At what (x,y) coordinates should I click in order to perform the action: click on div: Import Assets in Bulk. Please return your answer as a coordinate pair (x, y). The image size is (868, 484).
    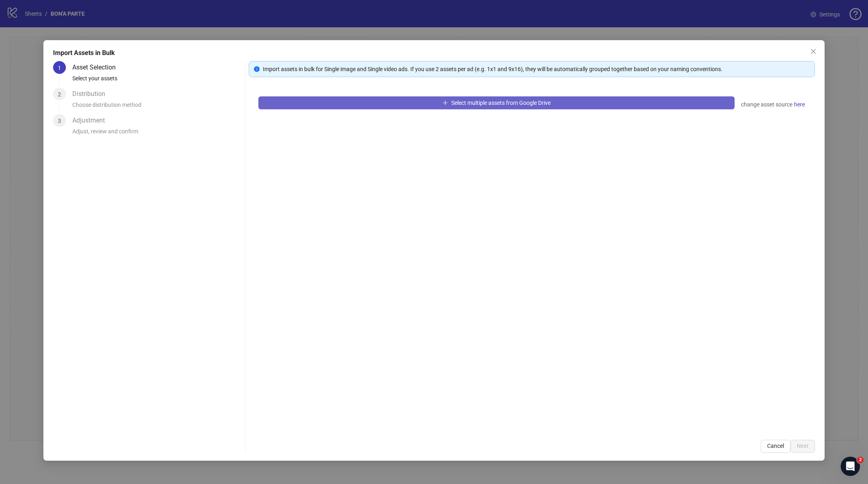
    Looking at the image, I should click on (434, 53).